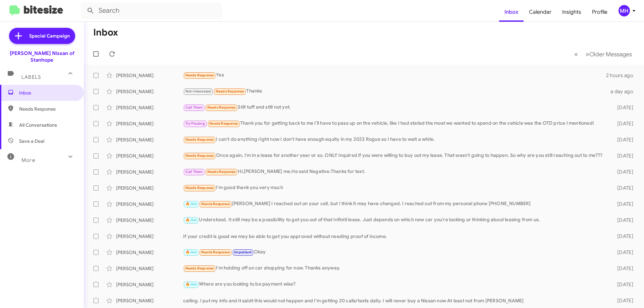 This screenshot has height=308, width=644. Describe the element at coordinates (394, 220) in the screenshot. I see `div: Understood. It still may be a possibility to get you out of that Infiniti lease. Just depends on ...` at that location.